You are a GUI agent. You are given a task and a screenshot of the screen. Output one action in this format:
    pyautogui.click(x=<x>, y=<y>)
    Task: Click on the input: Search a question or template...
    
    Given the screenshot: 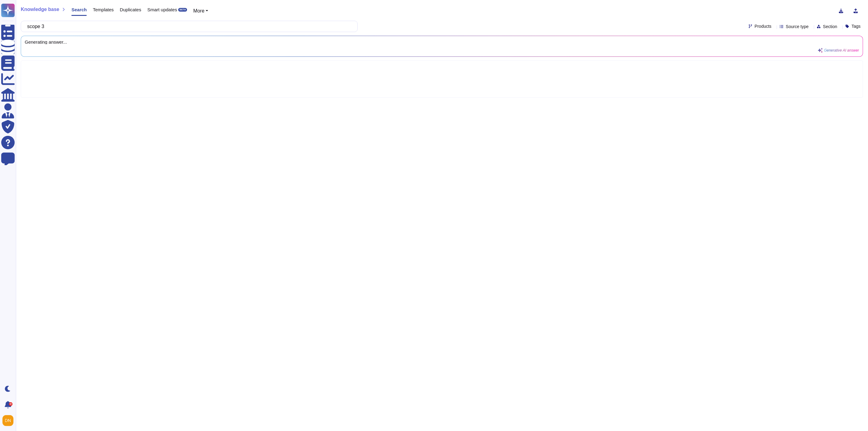 What is the action you would take?
    pyautogui.click(x=187, y=26)
    